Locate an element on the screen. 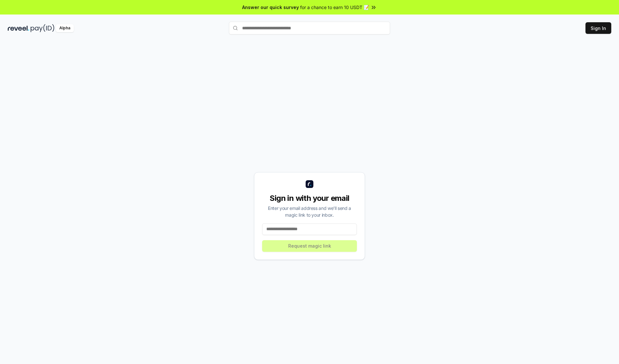 The height and width of the screenshot is (364, 619). div: Alpha is located at coordinates (65, 28).